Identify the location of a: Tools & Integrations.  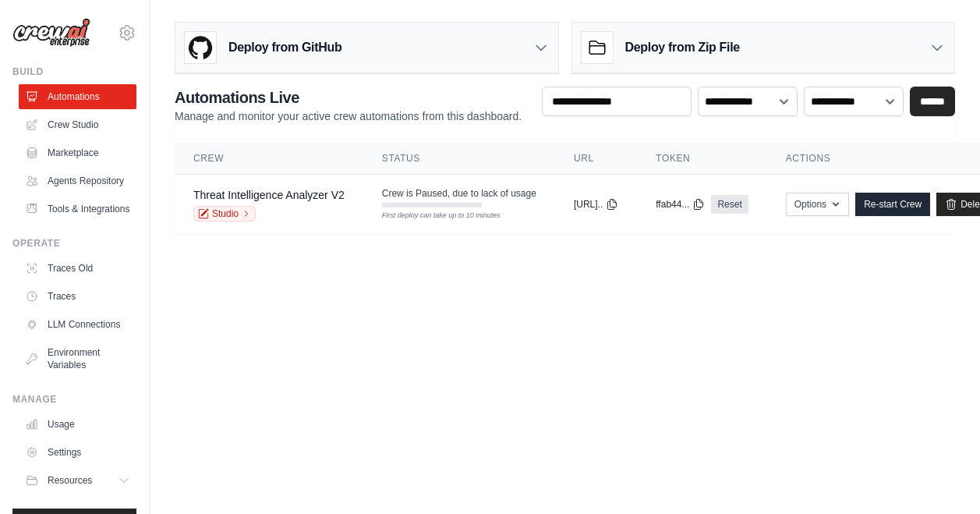
(77, 209).